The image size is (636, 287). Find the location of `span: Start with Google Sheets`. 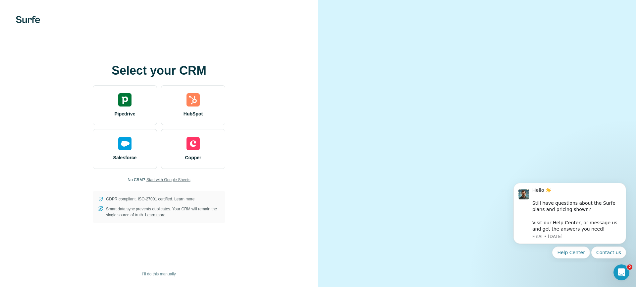

span: Start with Google Sheets is located at coordinates (168, 180).